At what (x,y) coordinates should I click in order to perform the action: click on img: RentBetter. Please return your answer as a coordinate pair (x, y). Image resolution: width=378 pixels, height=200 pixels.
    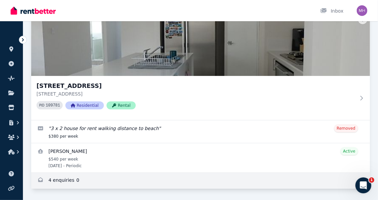
    Looking at the image, I should click on (33, 11).